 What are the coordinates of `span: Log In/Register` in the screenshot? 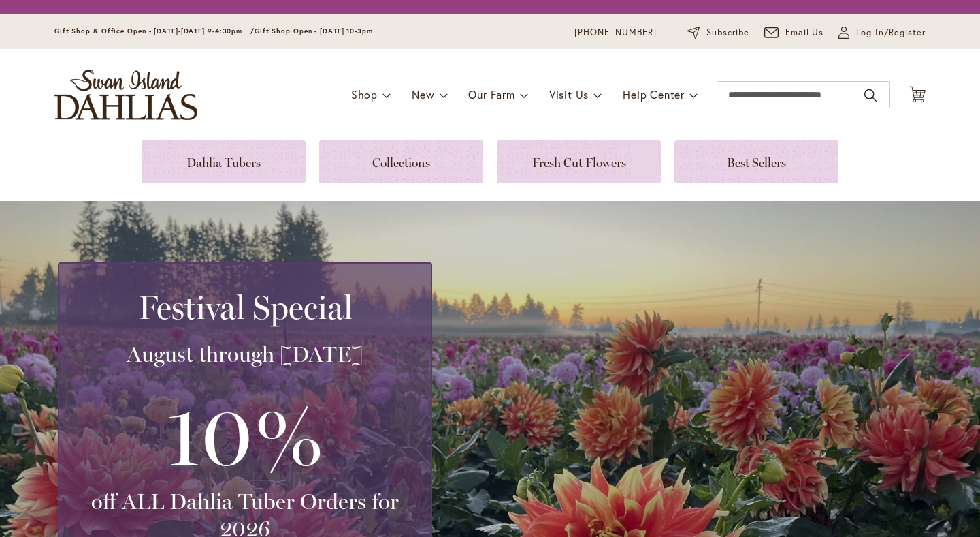 It's located at (891, 33).